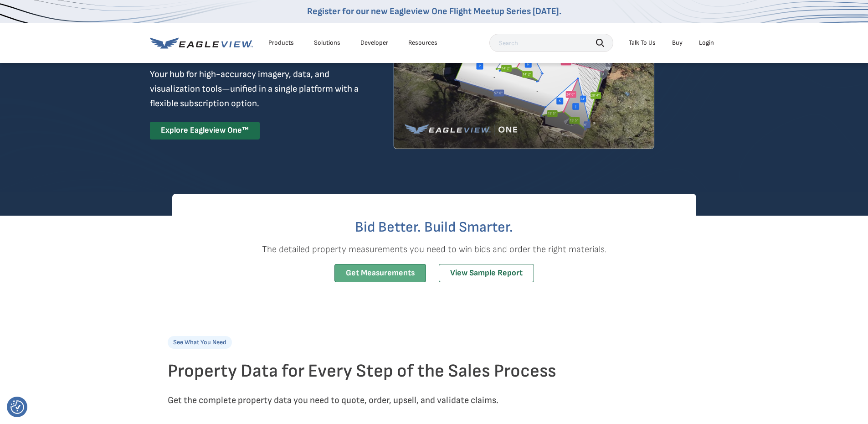 The width and height of the screenshot is (868, 424). Describe the element at coordinates (204, 130) in the screenshot. I see `a: Explore Eagleview One™` at that location.